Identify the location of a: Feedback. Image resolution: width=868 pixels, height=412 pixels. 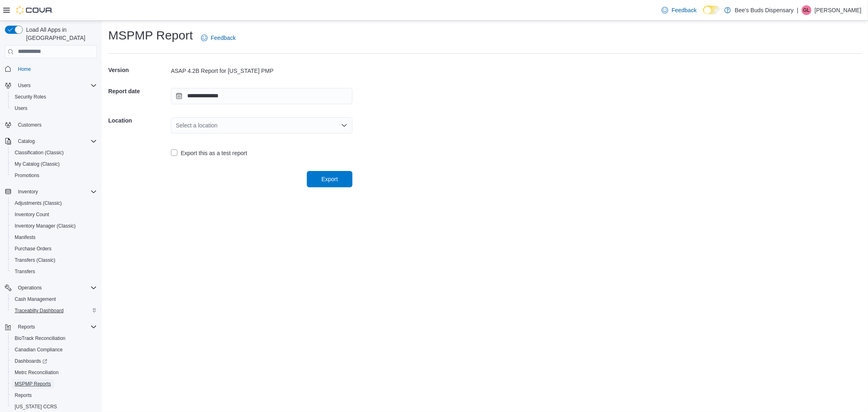
(218, 38).